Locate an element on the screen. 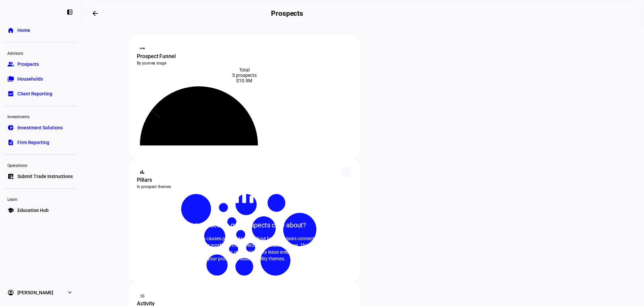 Image resolution: width=644 pixels, height=306 pixels. div: Investments is located at coordinates (40, 116).